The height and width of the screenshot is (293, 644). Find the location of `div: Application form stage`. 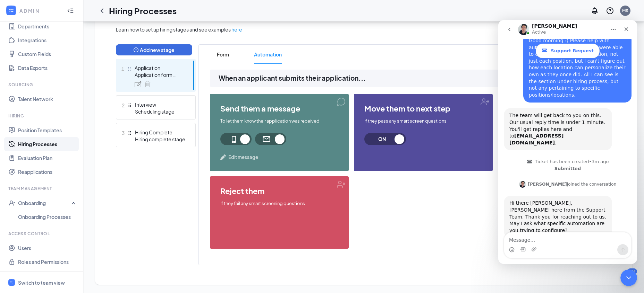

div: Application form stage is located at coordinates (160, 75).